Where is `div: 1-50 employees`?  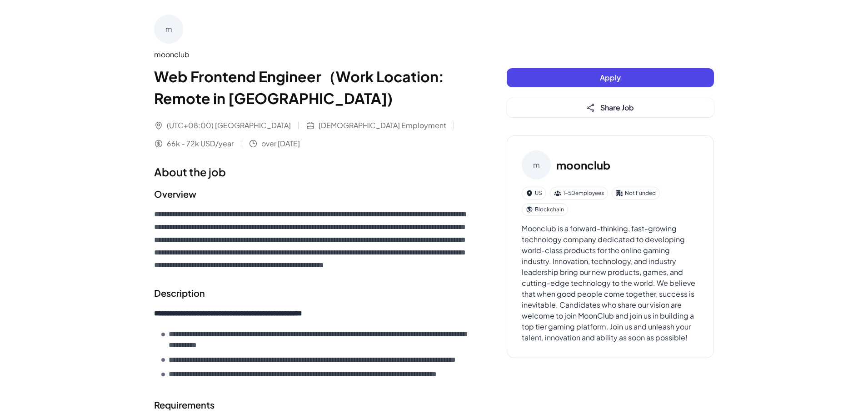
div: 1-50 employees is located at coordinates (579, 193).